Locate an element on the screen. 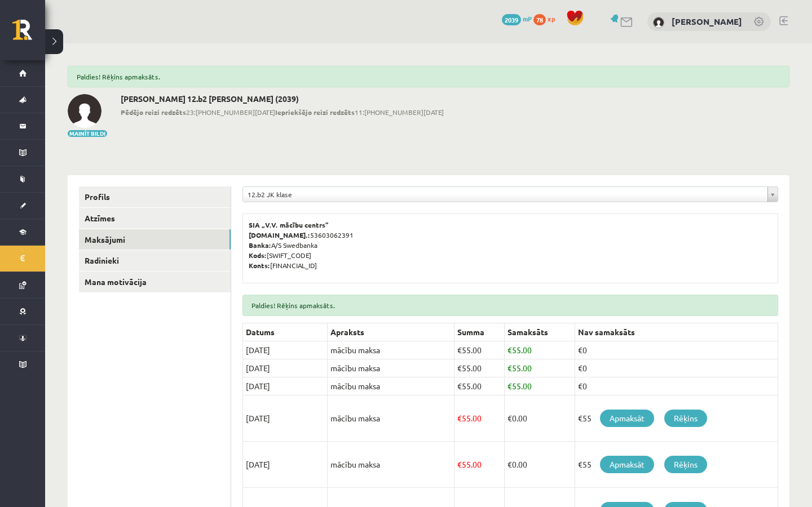  th: Summa is located at coordinates (479, 332).